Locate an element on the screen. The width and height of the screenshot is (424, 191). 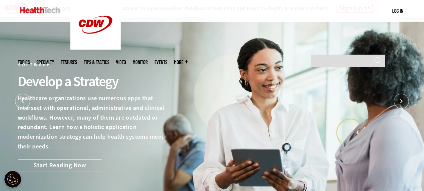
div: Develop a Strategy is located at coordinates (96, 82).